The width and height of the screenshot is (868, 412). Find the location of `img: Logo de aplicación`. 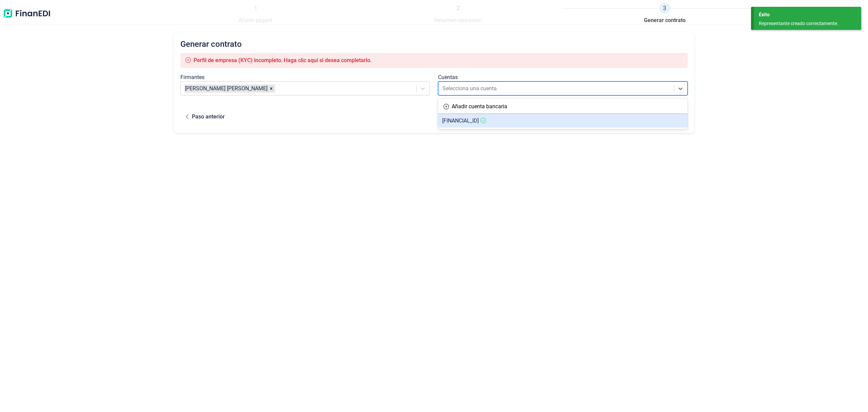

img: Logo de aplicación is located at coordinates (27, 14).